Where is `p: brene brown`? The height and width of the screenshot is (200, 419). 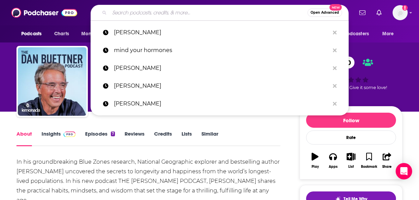
p: brene brown is located at coordinates (221, 68).